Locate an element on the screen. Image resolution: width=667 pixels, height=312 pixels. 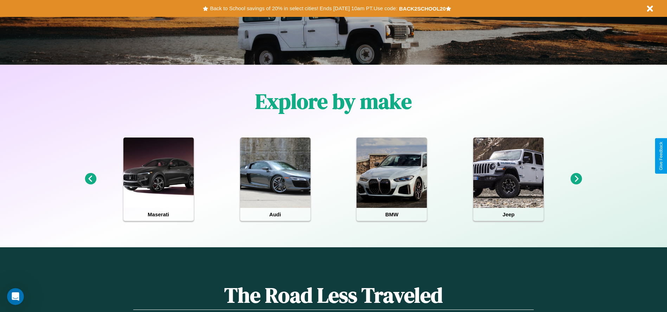
b: BACK2SCHOOL20 is located at coordinates (422, 8).